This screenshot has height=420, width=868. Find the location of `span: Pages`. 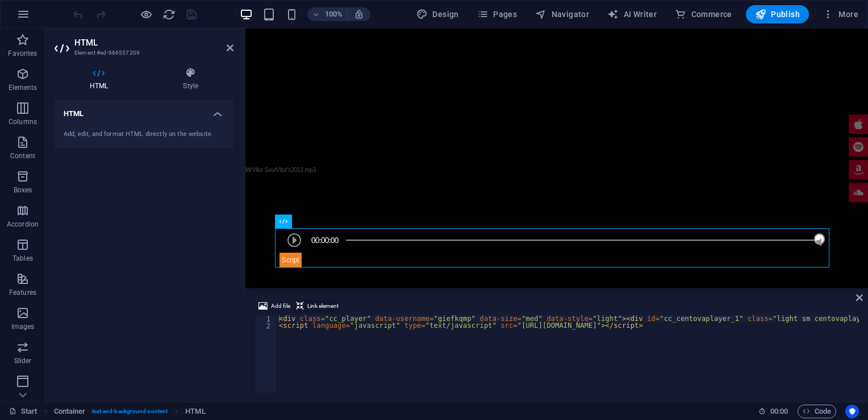

span: Pages is located at coordinates (497, 14).